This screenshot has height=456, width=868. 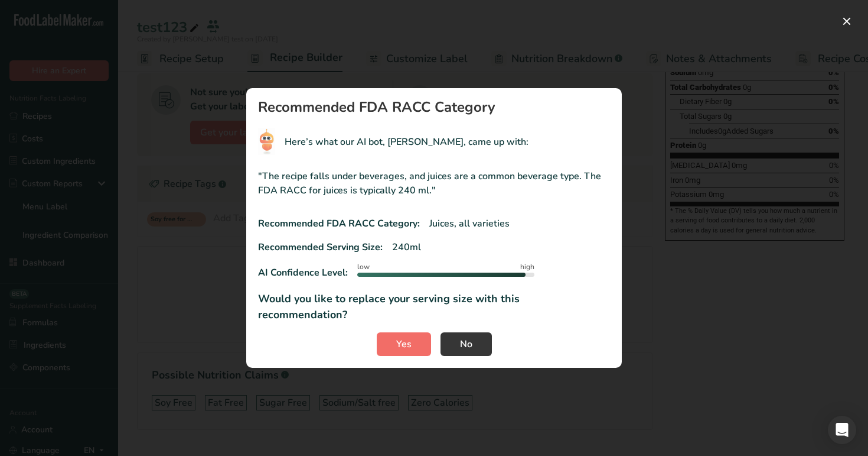 I want to click on p: Recommended Serving Size:, so click(x=320, y=247).